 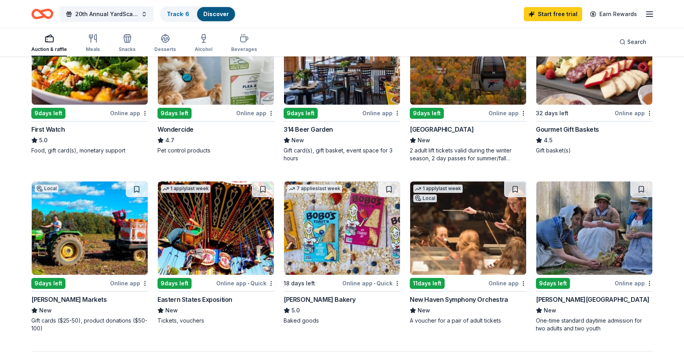 I want to click on div: Wondercide, so click(x=175, y=129).